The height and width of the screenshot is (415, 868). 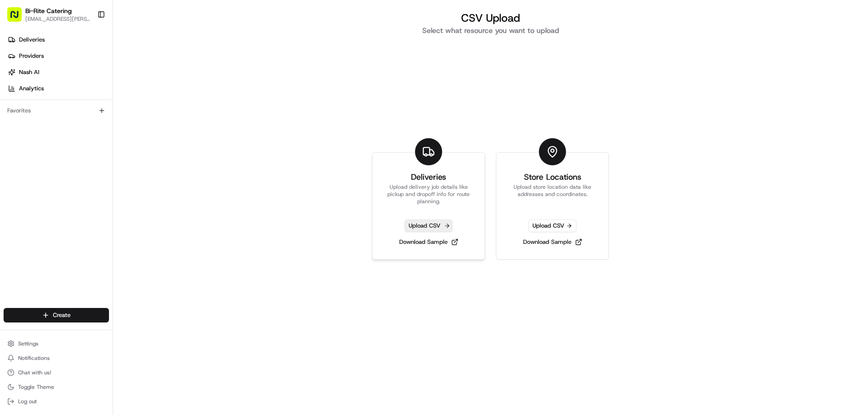 What do you see at coordinates (159, 95) in the screenshot?
I see `button: Start new chat` at bounding box center [159, 95].